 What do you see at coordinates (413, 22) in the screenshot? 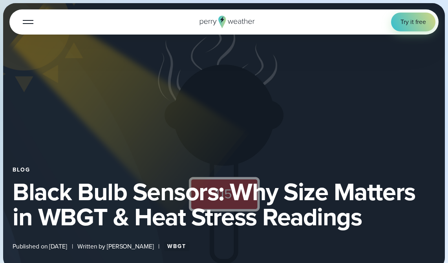
I see `span: Try it free` at bounding box center [413, 22].